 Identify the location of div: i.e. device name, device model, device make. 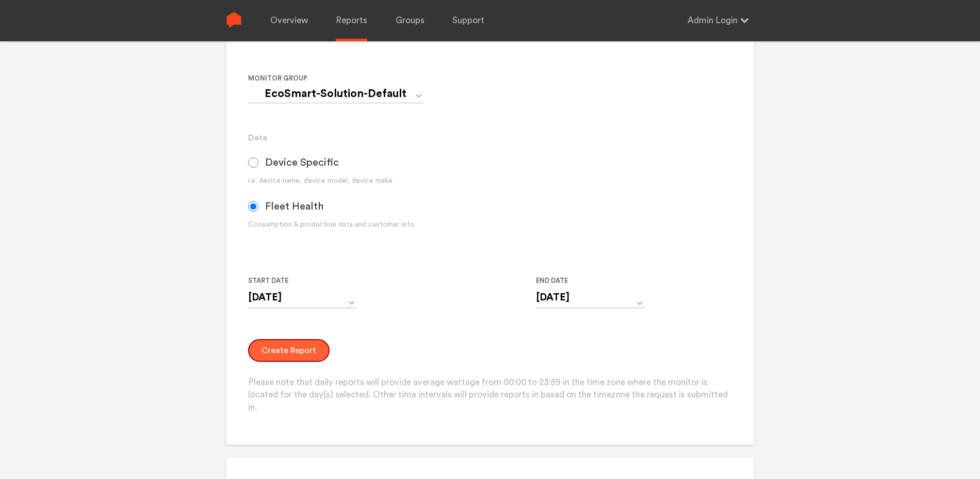
(468, 180).